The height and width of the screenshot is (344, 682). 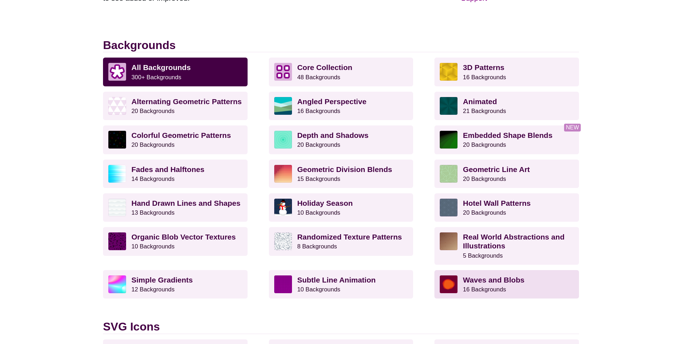 What do you see at coordinates (336, 279) in the screenshot?
I see `strong: Subtle Line Animation` at bounding box center [336, 279].